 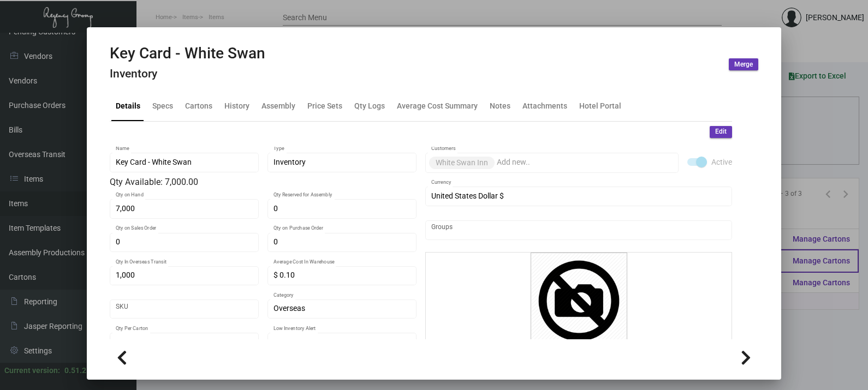 What do you see at coordinates (325, 106) in the screenshot?
I see `div: Price Sets` at bounding box center [325, 106].